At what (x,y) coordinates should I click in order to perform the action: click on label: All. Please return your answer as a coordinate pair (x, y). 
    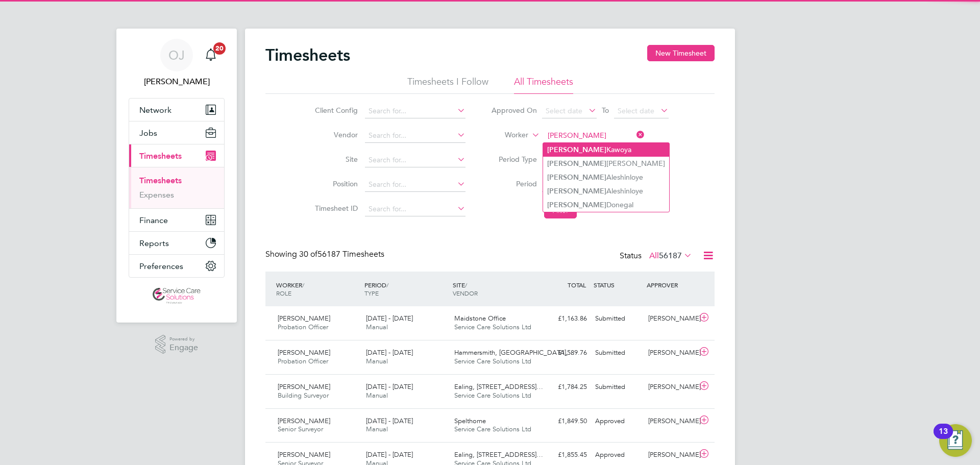
    Looking at the image, I should click on (671, 255).